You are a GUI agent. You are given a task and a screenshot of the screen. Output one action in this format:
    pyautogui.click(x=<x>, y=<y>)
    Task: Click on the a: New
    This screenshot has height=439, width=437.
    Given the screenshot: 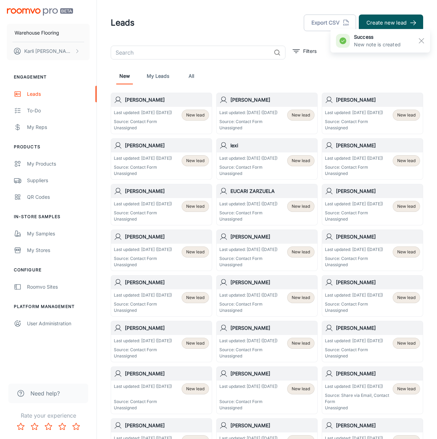 What is the action you would take?
    pyautogui.click(x=124, y=76)
    